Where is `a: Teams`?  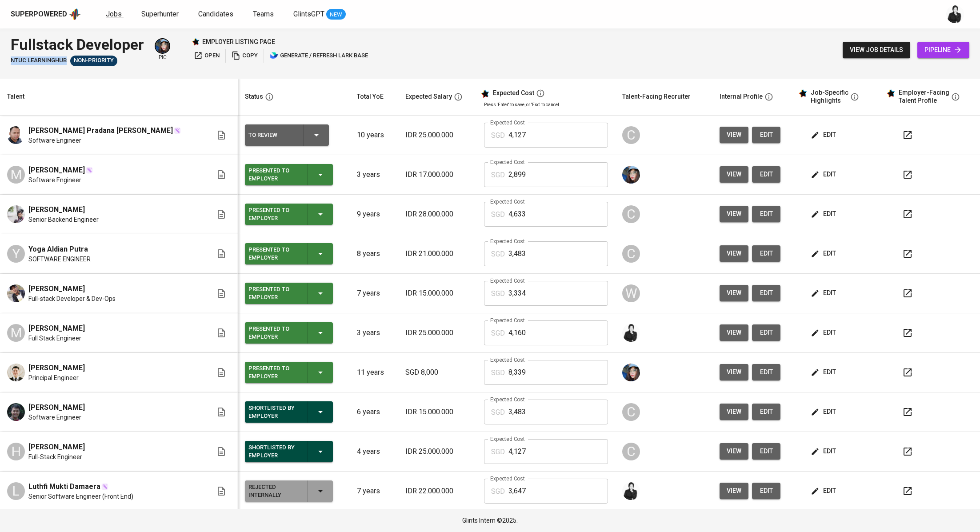 a: Teams is located at coordinates (264, 14).